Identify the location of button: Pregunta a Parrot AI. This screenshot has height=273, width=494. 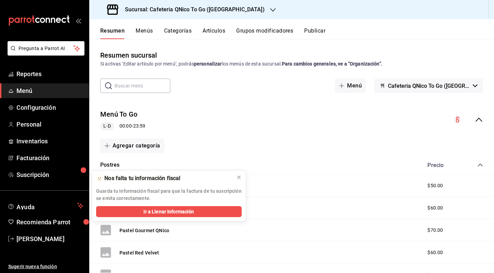
(46, 48).